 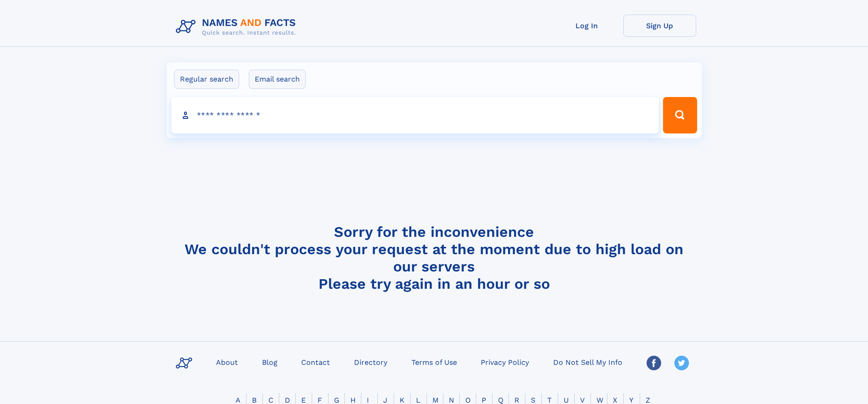 I want to click on img: Twitter, so click(x=681, y=363).